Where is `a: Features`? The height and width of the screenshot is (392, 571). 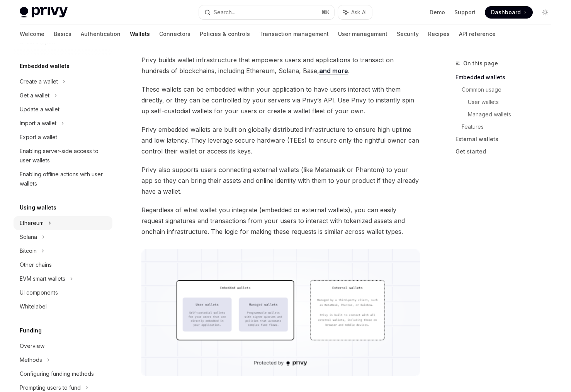
a: Features is located at coordinates (509, 127).